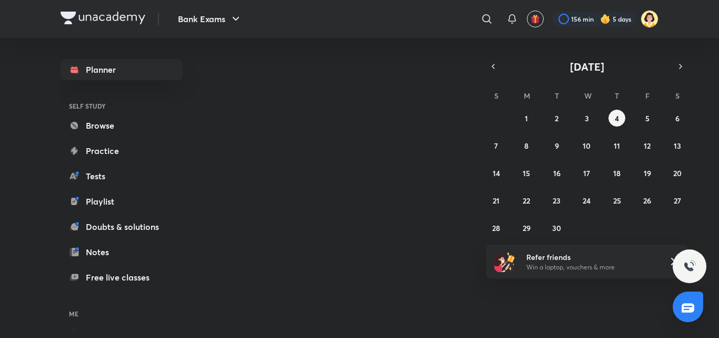 The width and height of the screenshot is (719, 338). I want to click on a: Notes, so click(122, 252).